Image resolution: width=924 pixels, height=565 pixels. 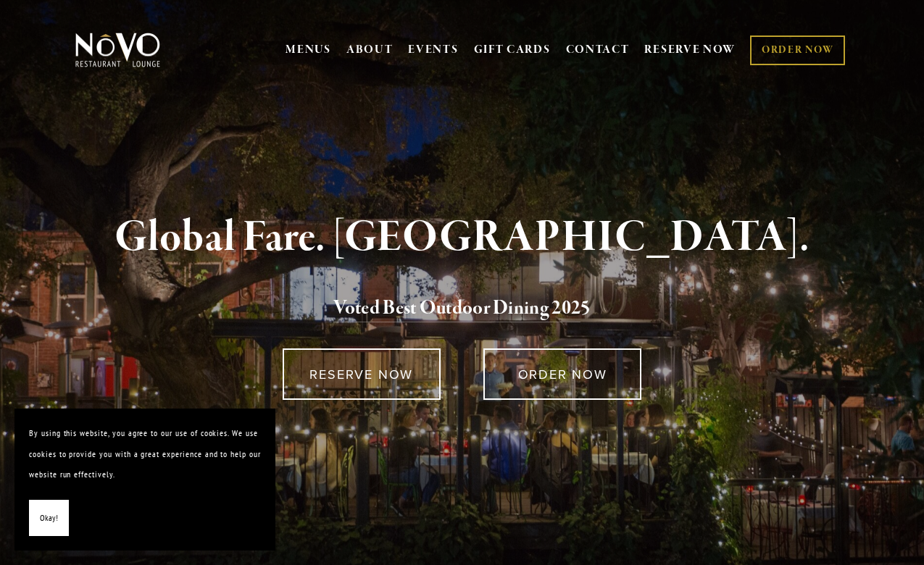 I want to click on h2: 5, so click(x=462, y=308).